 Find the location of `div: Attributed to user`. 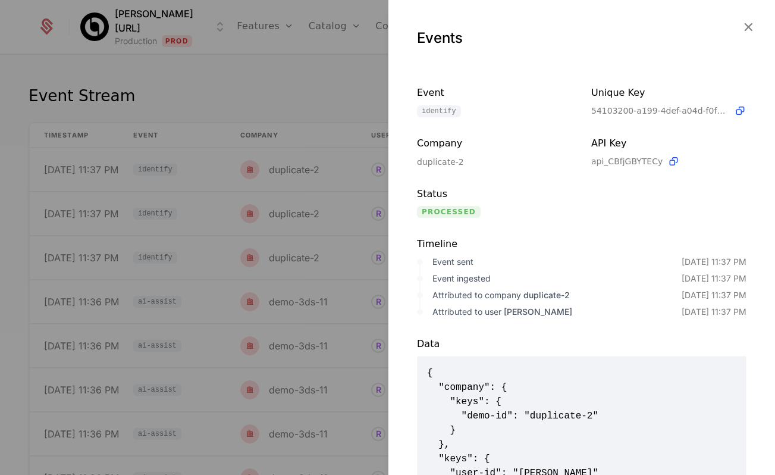

div: Attributed to user is located at coordinates (557, 312).